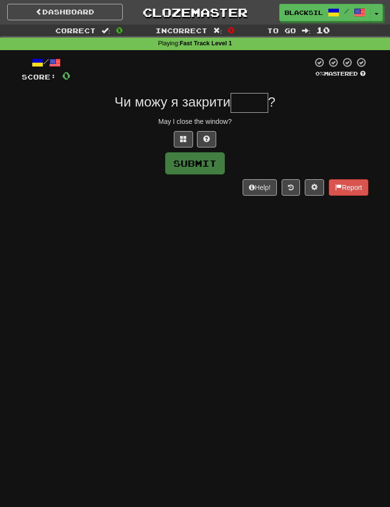 The height and width of the screenshot is (507, 390). I want to click on span: Score:, so click(39, 77).